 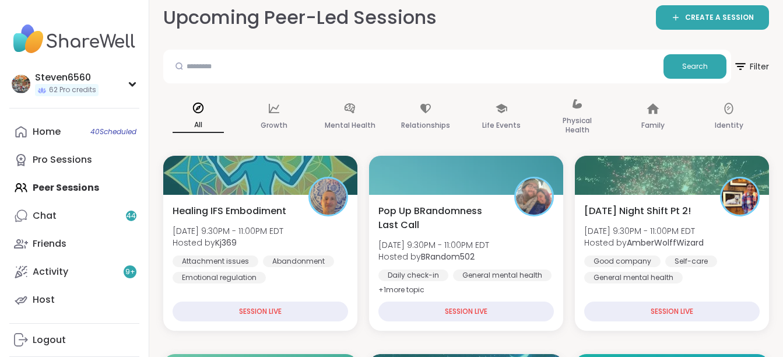 What do you see at coordinates (622, 261) in the screenshot?
I see `div: Good company` at bounding box center [622, 261].